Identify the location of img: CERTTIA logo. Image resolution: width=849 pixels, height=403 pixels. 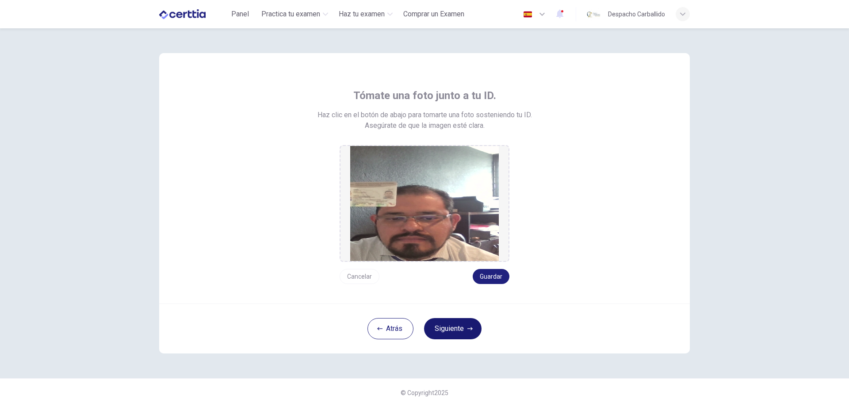
(182, 14).